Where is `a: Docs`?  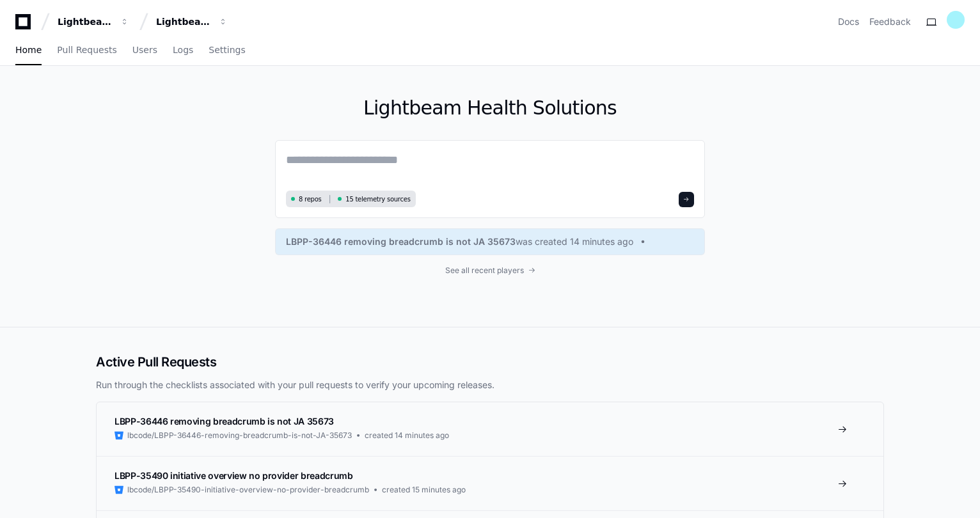
a: Docs is located at coordinates (848, 22).